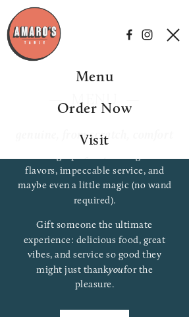 This screenshot has height=317, width=189. What do you see at coordinates (34, 34) in the screenshot?
I see `img: Amaro's Table` at bounding box center [34, 34].